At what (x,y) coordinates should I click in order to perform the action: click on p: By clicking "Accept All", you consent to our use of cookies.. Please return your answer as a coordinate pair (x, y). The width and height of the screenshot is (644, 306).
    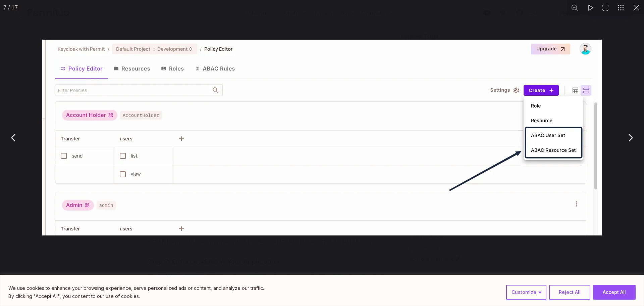
    Looking at the image, I should click on (136, 296).